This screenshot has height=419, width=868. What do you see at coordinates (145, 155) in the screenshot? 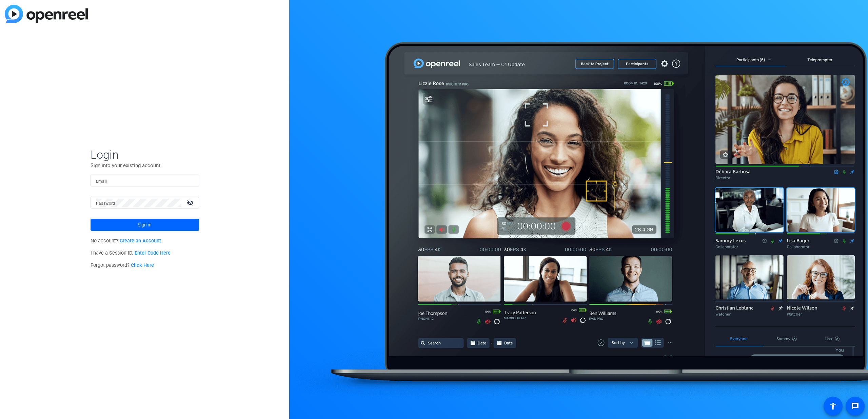
I see `span: Login` at bounding box center [145, 155].